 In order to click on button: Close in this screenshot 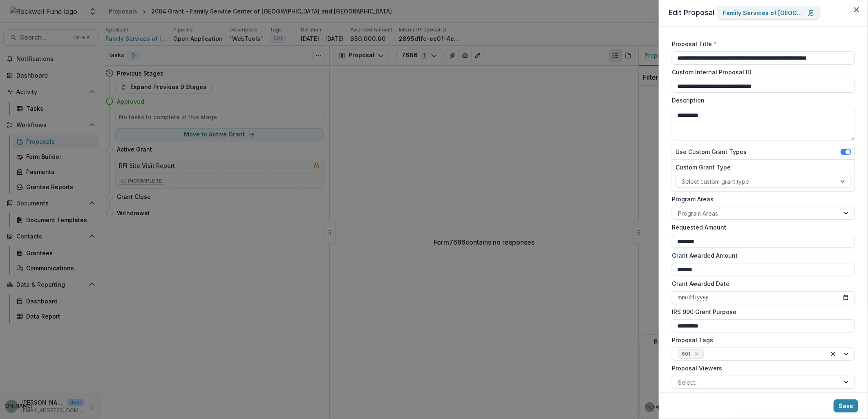, I will do `click(856, 10)`.